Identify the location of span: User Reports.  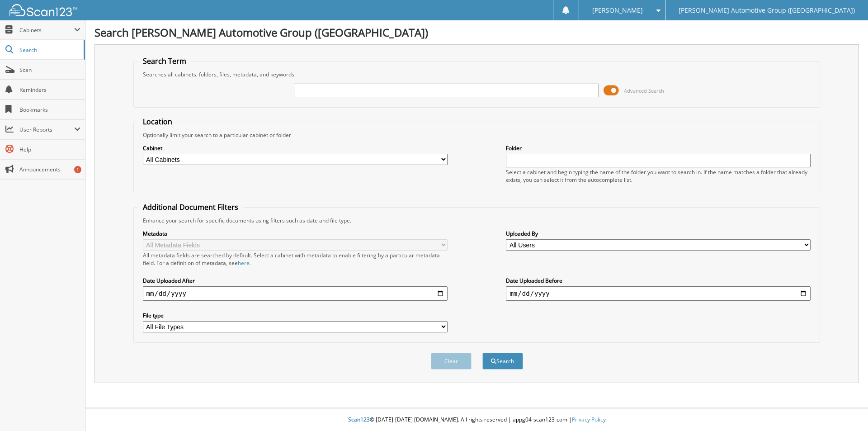
(46, 129).